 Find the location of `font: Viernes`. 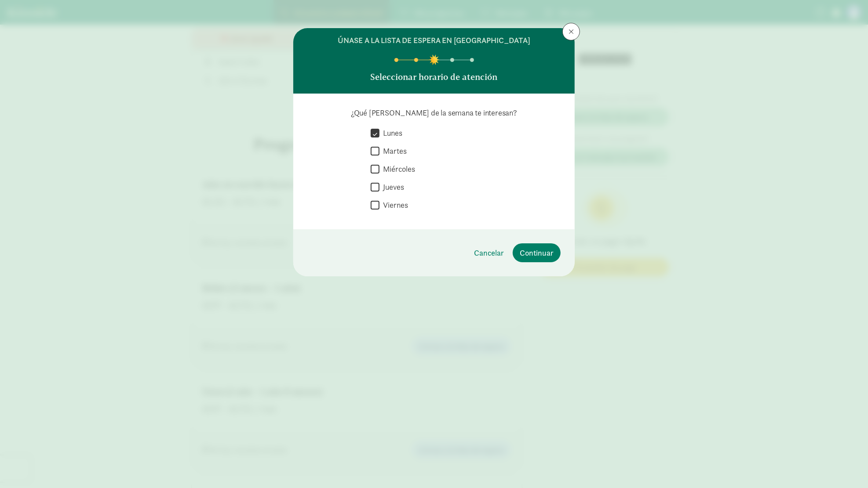

font: Viernes is located at coordinates (395, 204).